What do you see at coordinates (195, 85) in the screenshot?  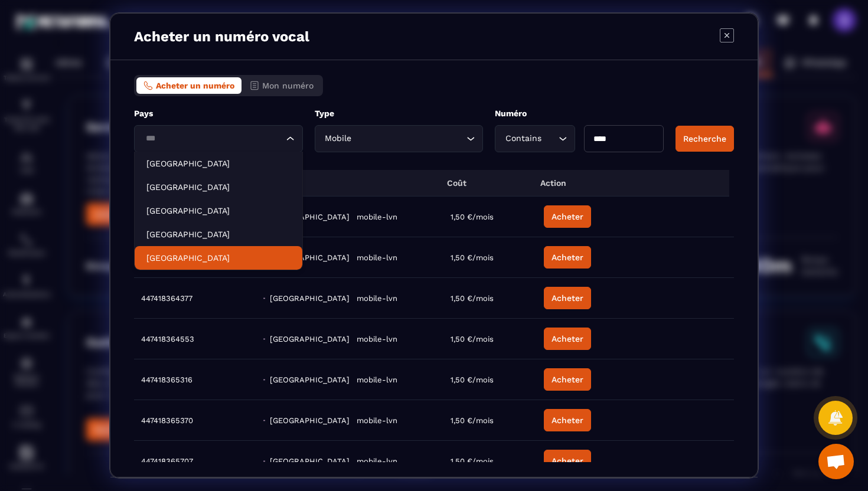 I see `span: Acheter un numéro` at bounding box center [195, 85].